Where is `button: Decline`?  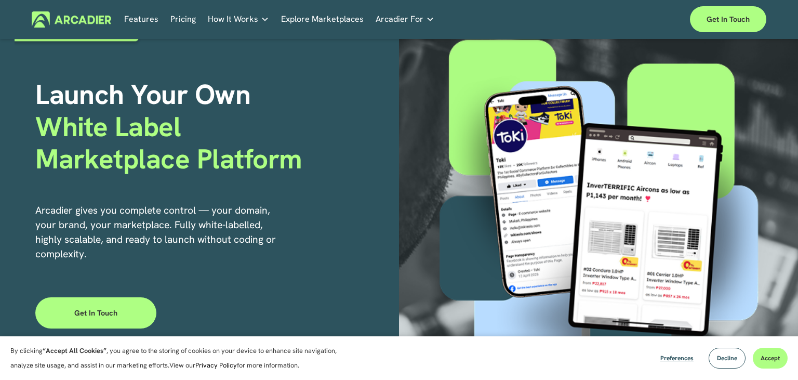
button: Decline is located at coordinates (726, 358).